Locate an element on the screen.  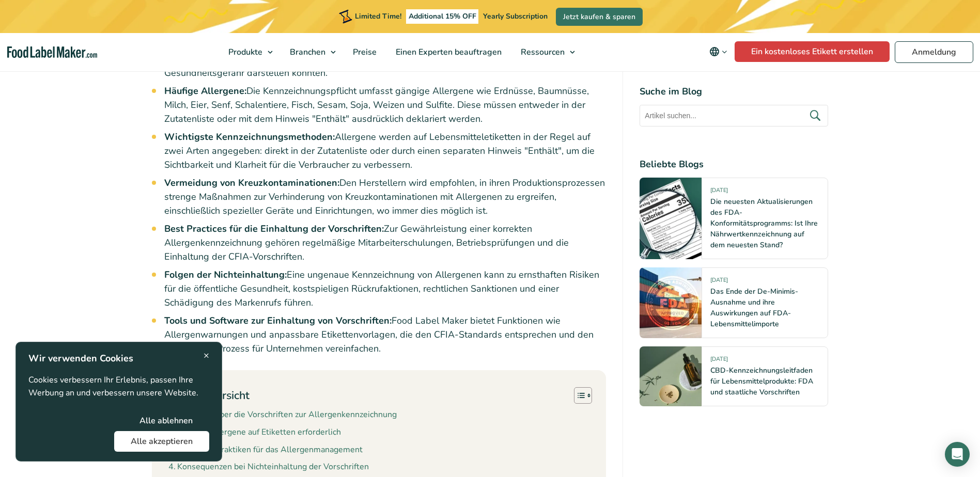
a: Preise is located at coordinates (364, 52).